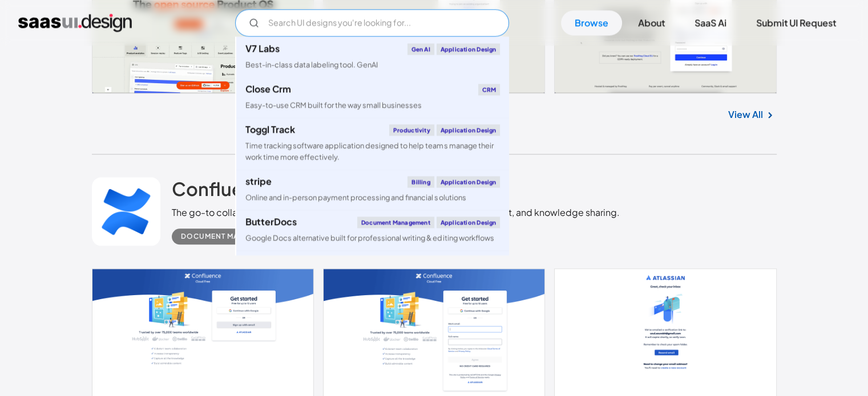 The width and height of the screenshot is (868, 396). Describe the element at coordinates (356, 197) in the screenshot. I see `div: Online and in-person payment processing and financial solutions` at that location.